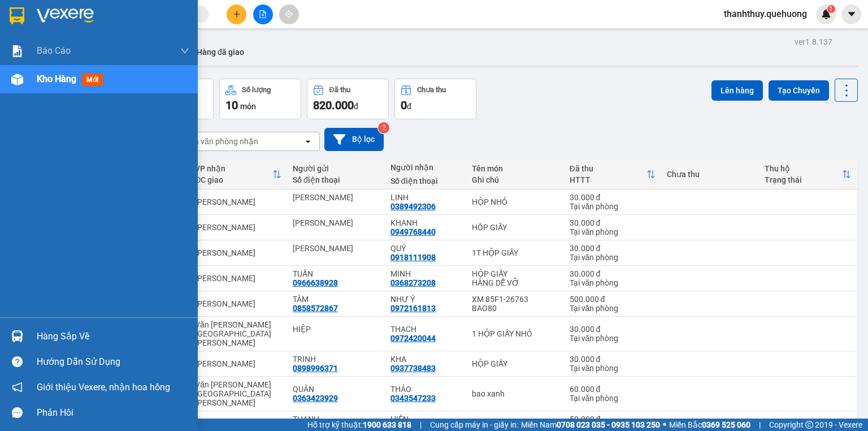  What do you see at coordinates (425, 168) in the screenshot?
I see `div: Người nhận` at bounding box center [425, 168].